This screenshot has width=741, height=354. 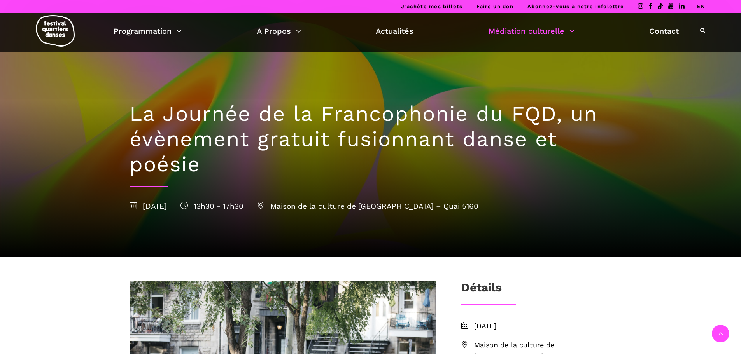 What do you see at coordinates (575, 6) in the screenshot?
I see `a: Abonnez-vous à notre infolettre` at bounding box center [575, 6].